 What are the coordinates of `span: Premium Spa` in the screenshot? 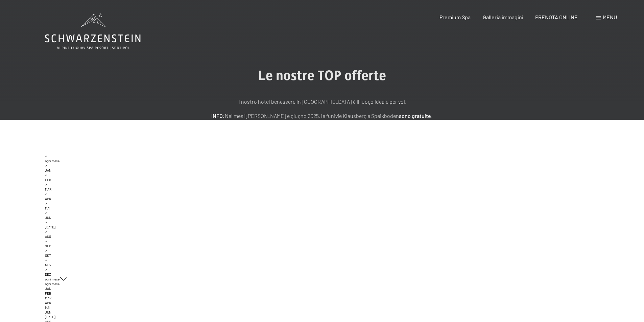 It's located at (455, 17).